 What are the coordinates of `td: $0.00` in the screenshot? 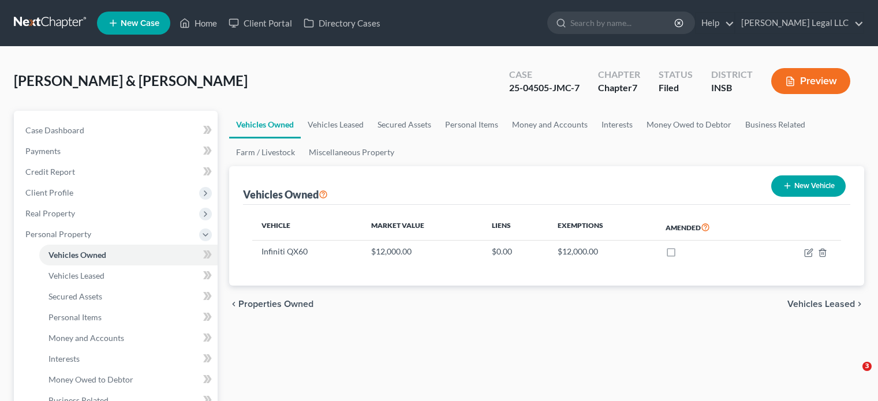 It's located at (515, 252).